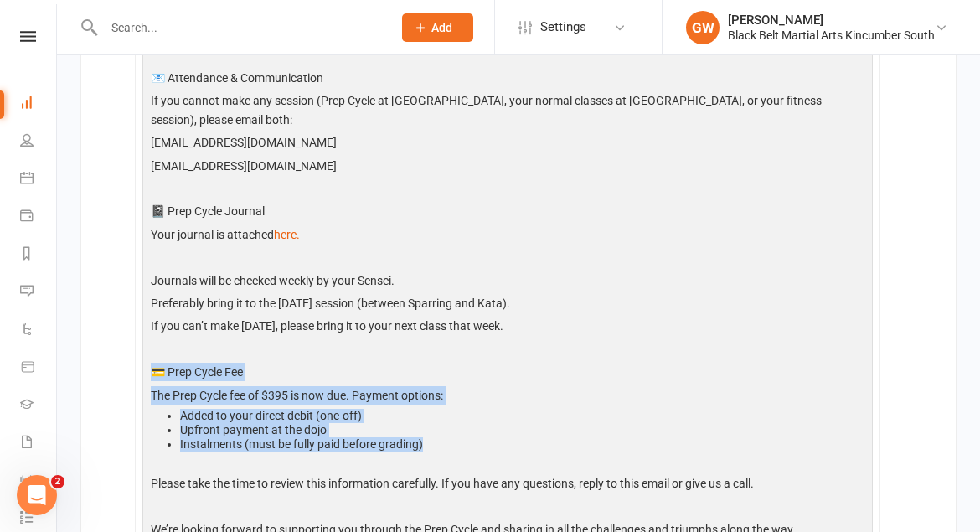  Describe the element at coordinates (524, 444) in the screenshot. I see `li: Instalments (must be fully paid before grading)` at that location.